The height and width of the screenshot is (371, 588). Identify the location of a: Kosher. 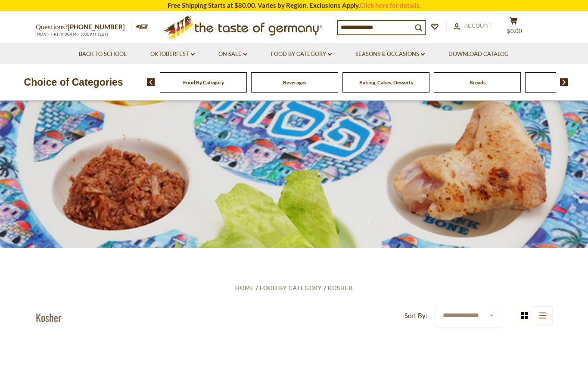
(341, 288).